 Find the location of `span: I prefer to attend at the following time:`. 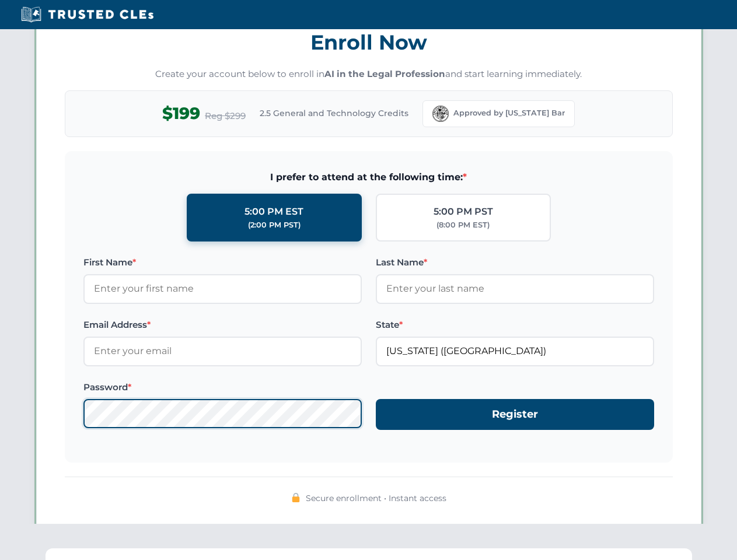

span: I prefer to attend at the following time: is located at coordinates (368, 177).